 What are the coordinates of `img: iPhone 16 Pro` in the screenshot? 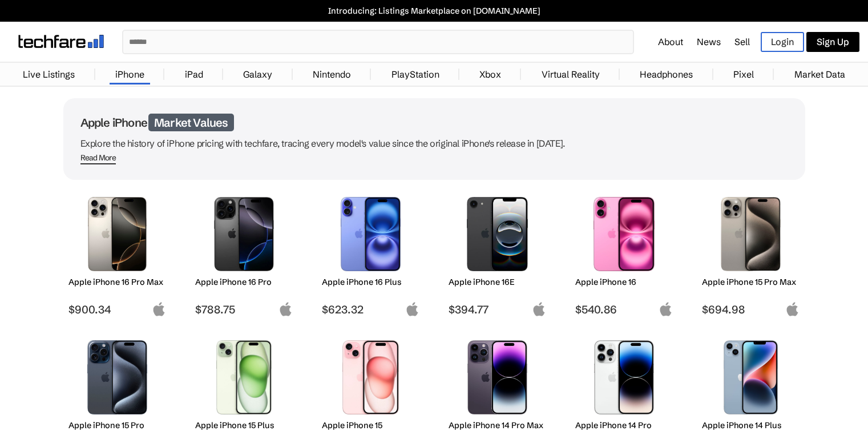 It's located at (244, 234).